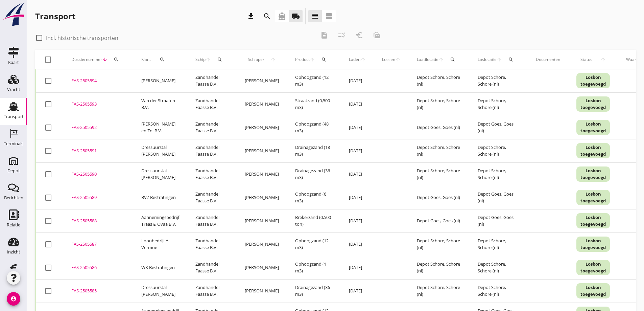 The width and height of the screenshot is (644, 311). I want to click on div: FAS-2505590, so click(98, 174).